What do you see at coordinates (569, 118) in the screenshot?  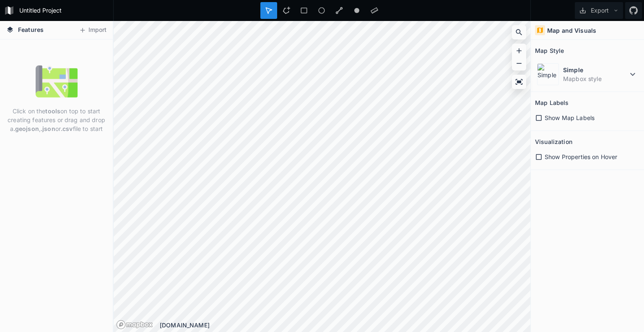 I see `span: Show Map Labels` at bounding box center [569, 118].